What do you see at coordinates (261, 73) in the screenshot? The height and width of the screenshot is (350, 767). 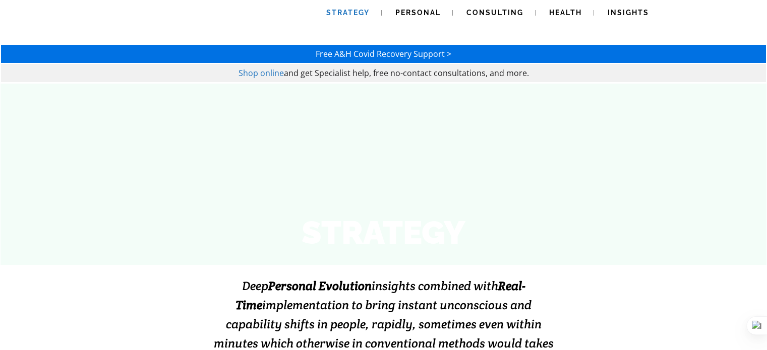 I see `a: Shop online` at bounding box center [261, 73].